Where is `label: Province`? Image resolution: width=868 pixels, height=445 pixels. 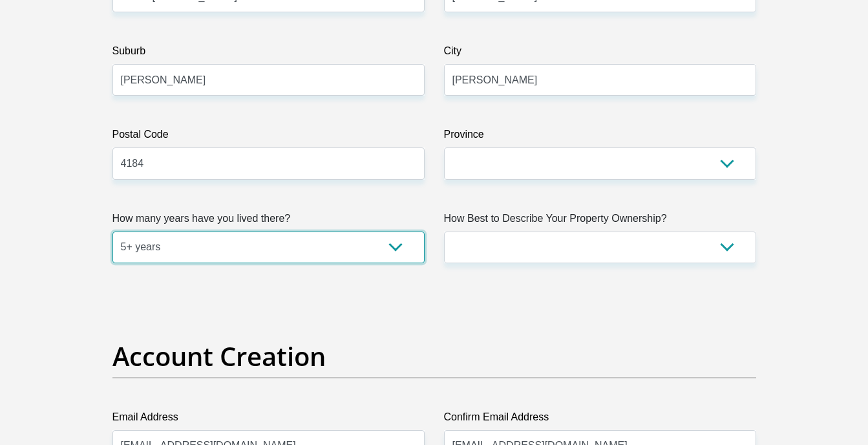
label: Province is located at coordinates (600, 137).